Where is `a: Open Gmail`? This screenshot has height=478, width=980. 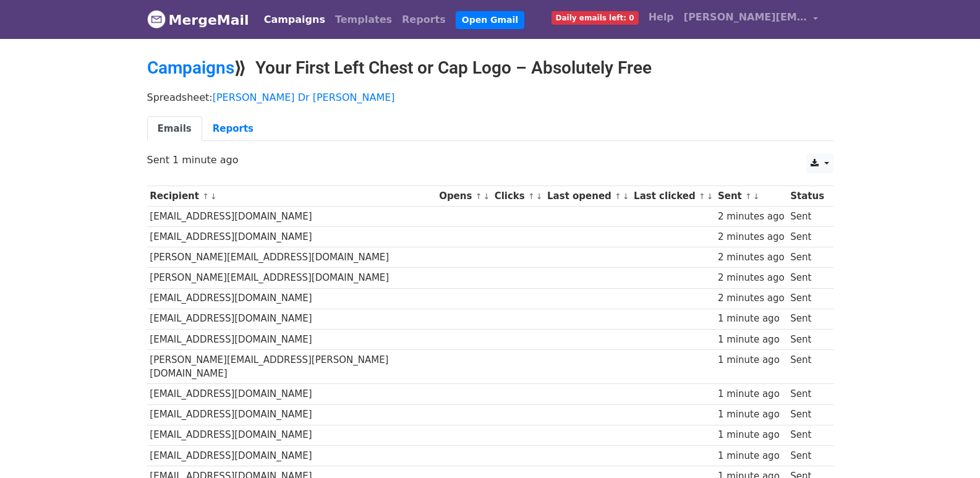 a: Open Gmail is located at coordinates (490, 20).